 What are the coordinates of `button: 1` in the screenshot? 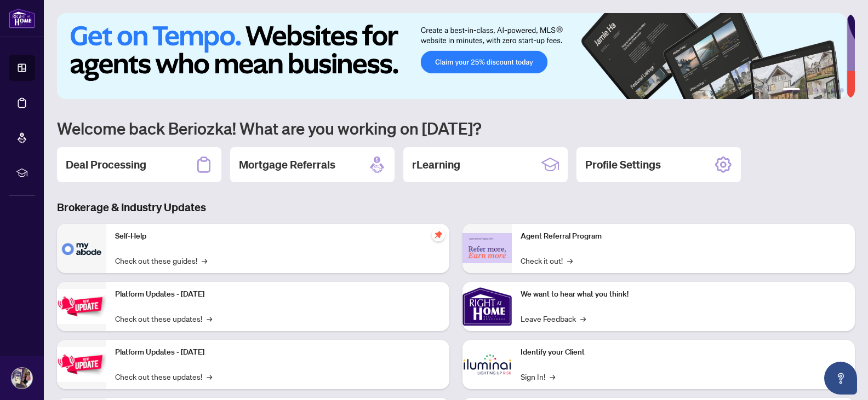 It's located at (792, 90).